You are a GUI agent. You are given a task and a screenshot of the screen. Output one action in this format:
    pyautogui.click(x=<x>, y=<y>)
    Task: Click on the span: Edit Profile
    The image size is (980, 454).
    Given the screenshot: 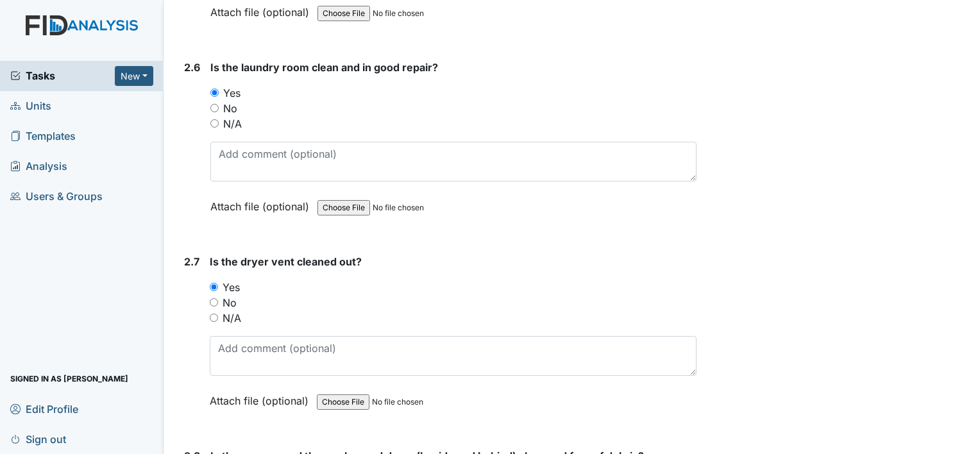 What is the action you would take?
    pyautogui.click(x=45, y=408)
    